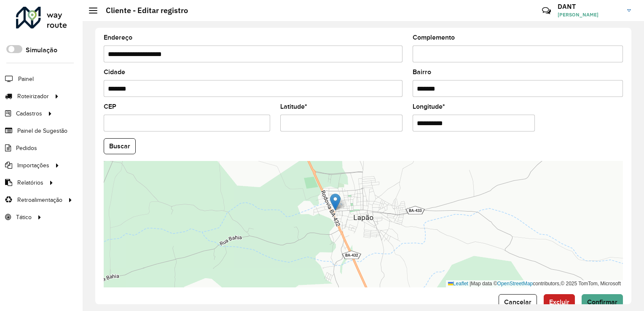 This screenshot has height=311, width=644. What do you see at coordinates (118, 38) in the screenshot?
I see `label: Endereço` at bounding box center [118, 38].